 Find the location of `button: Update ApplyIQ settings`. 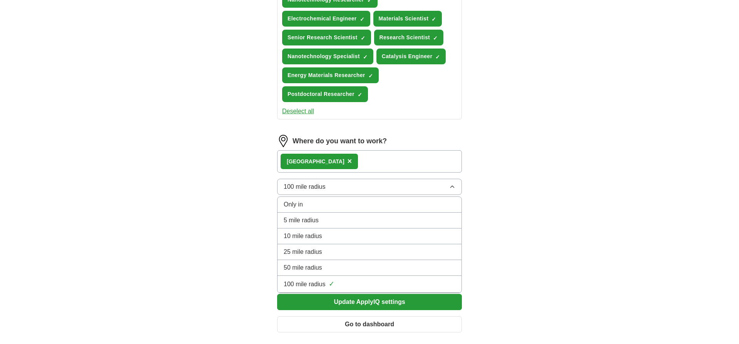

button: Update ApplyIQ settings is located at coordinates (370, 302).